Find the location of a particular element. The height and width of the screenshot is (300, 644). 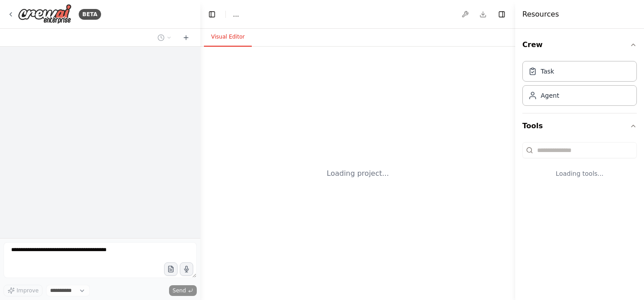

div: Agent is located at coordinates (549, 95).